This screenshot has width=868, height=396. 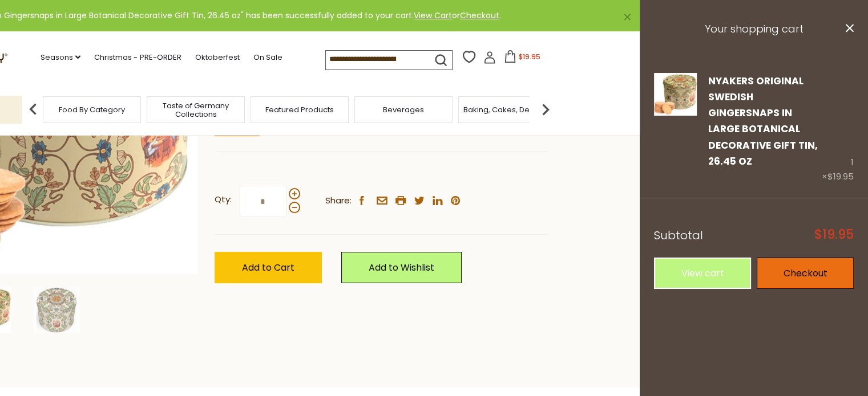 What do you see at coordinates (678, 236) in the screenshot?
I see `span: Subtotal` at bounding box center [678, 236].